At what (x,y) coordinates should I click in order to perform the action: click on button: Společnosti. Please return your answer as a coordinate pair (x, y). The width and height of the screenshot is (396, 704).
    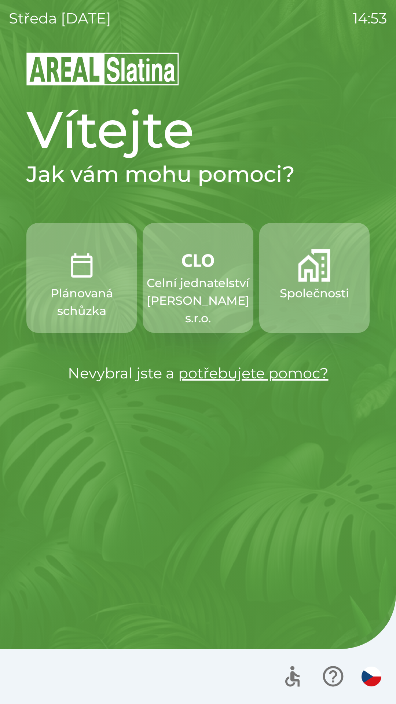
    Looking at the image, I should click on (314, 278).